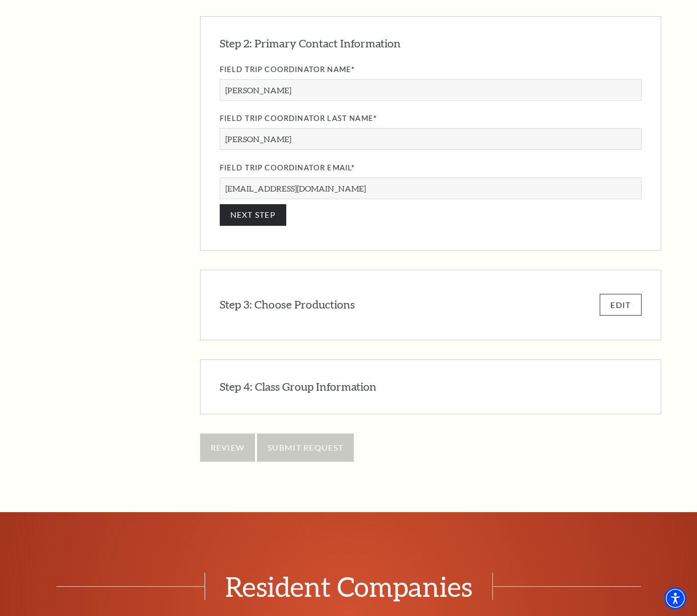 The width and height of the screenshot is (697, 616). I want to click on label: Field Trip Coordinator Email*, so click(431, 168).